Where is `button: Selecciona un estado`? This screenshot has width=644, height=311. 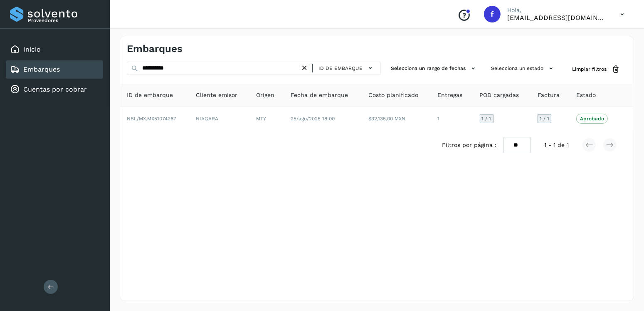 button: Selecciona un estado is located at coordinates (523, 68).